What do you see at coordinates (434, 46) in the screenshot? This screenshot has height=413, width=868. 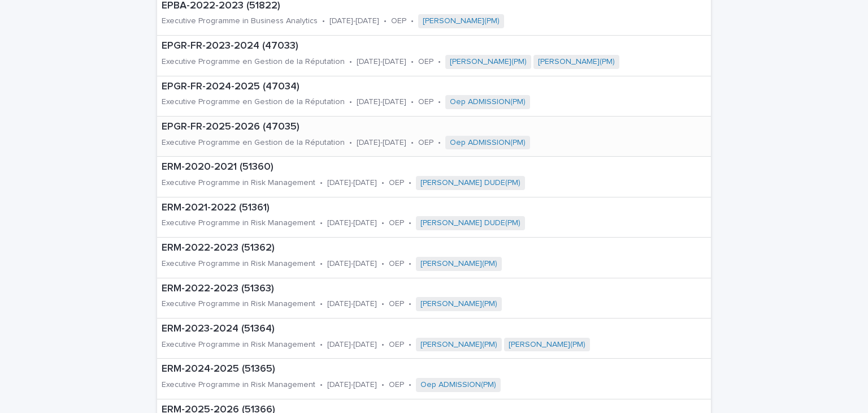 I see `p: EPGR-FR-2023-2024 (47033)` at bounding box center [434, 46].